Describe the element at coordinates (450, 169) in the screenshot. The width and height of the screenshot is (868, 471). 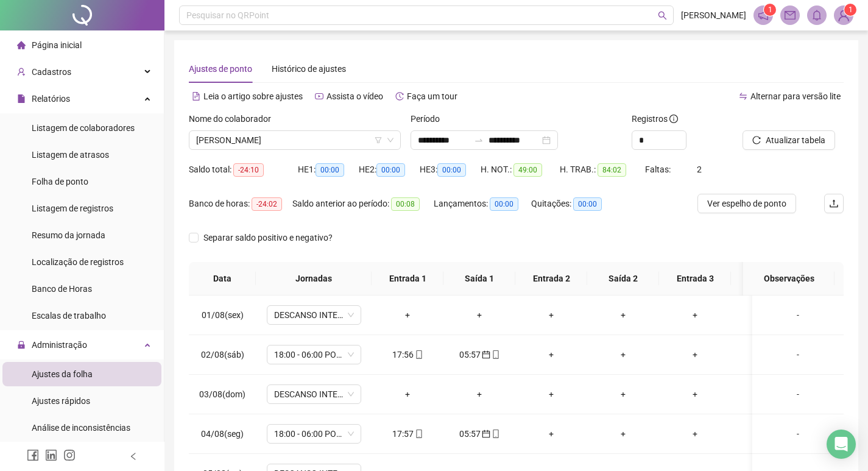
I see `div: HE 3:` at that location.